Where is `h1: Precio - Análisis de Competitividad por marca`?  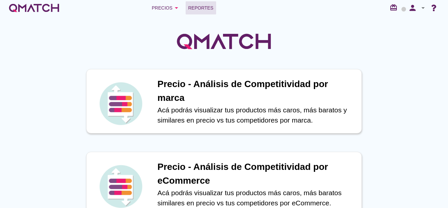
h1: Precio - Análisis de Competitividad por marca is located at coordinates (256, 91).